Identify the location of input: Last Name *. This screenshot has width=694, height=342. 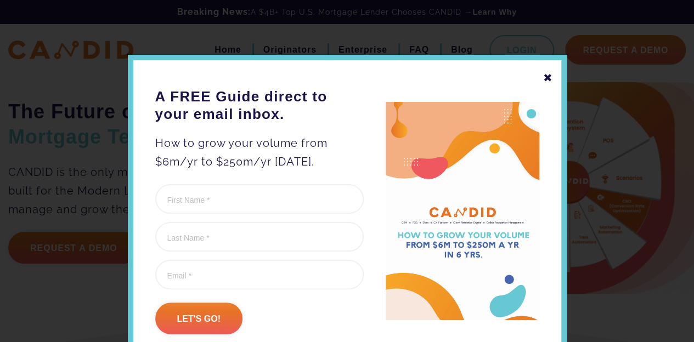
(259, 237).